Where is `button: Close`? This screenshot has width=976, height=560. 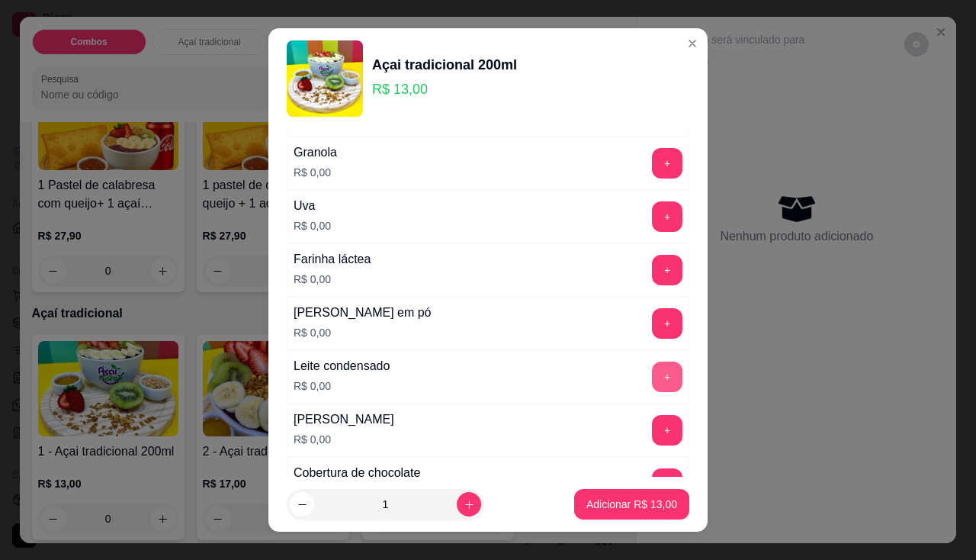
button: Close is located at coordinates (693, 43).